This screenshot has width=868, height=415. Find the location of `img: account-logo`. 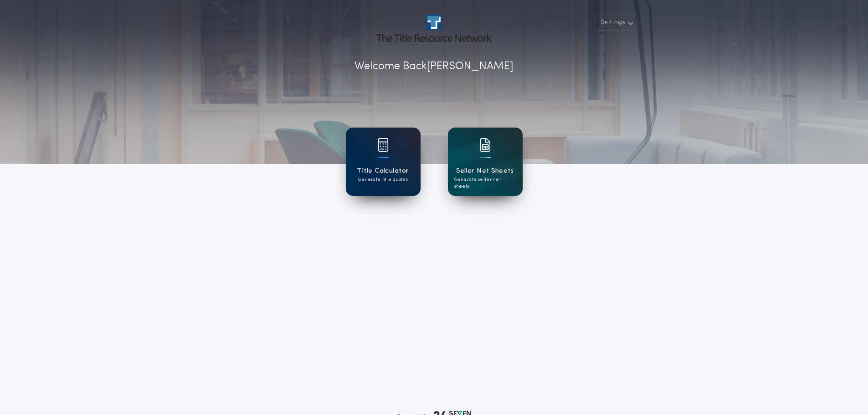

img: account-logo is located at coordinates (434, 28).